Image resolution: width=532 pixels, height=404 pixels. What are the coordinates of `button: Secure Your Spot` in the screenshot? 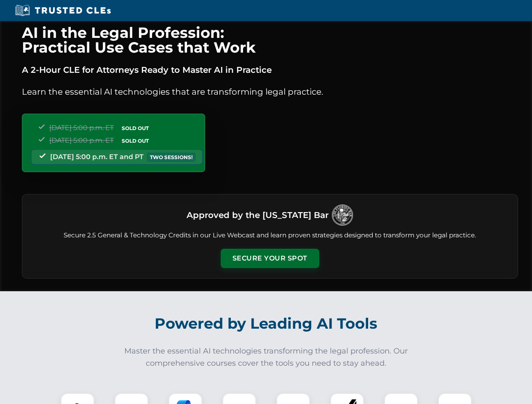 It's located at (270, 258).